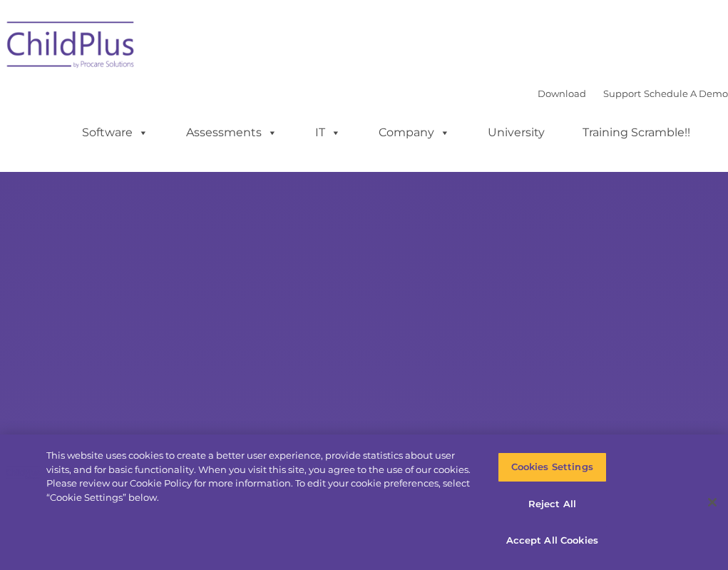 This screenshot has height=570, width=728. What do you see at coordinates (414, 133) in the screenshot?
I see `a: Company` at bounding box center [414, 133].